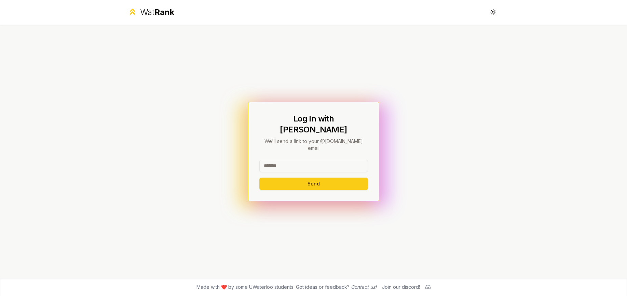 The width and height of the screenshot is (627, 296). What do you see at coordinates (164, 12) in the screenshot?
I see `span: Rank` at bounding box center [164, 12].